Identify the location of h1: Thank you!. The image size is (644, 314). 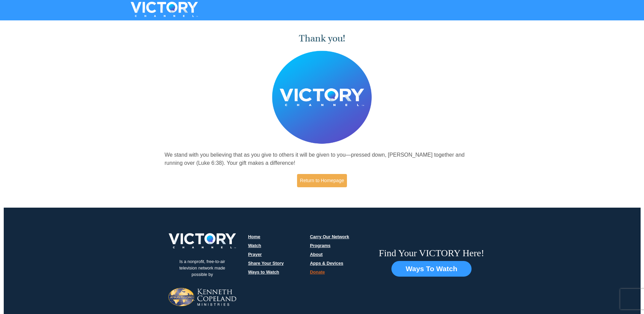
(322, 38).